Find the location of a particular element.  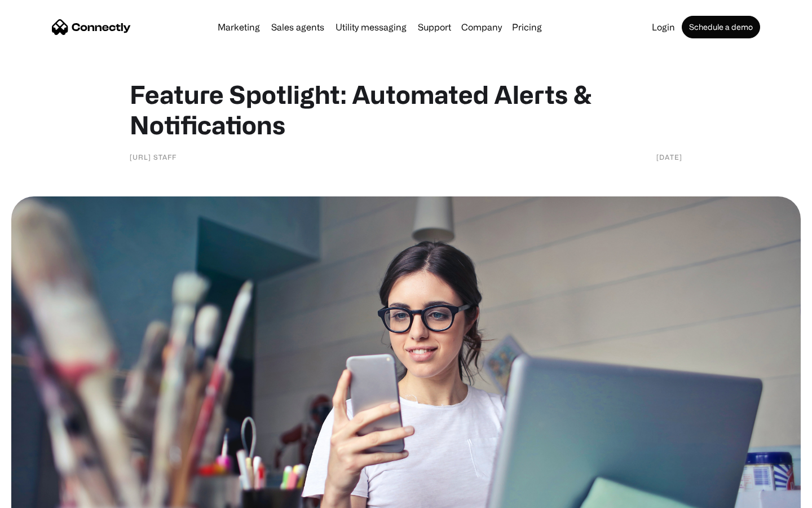

a: Sales agents is located at coordinates (298, 27).